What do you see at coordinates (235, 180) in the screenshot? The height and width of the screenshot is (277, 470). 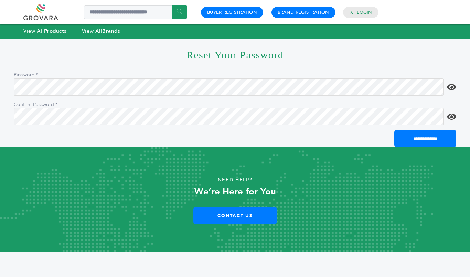 I see `p: Need Help?` at bounding box center [235, 180].